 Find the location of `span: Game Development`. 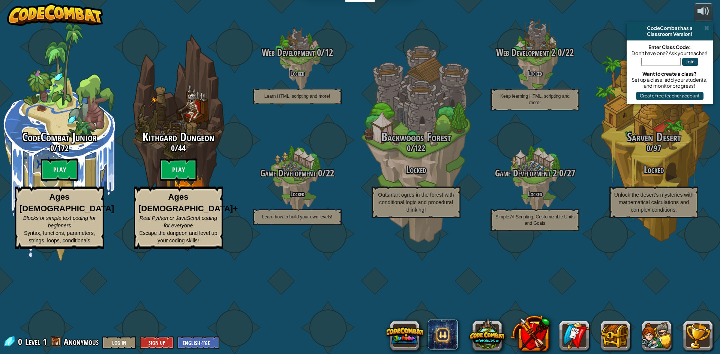

span: Game Development is located at coordinates (288, 173).